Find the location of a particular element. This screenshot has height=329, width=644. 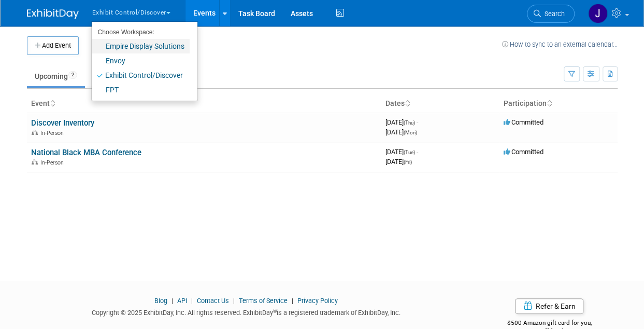

span: 2 is located at coordinates (72, 75).